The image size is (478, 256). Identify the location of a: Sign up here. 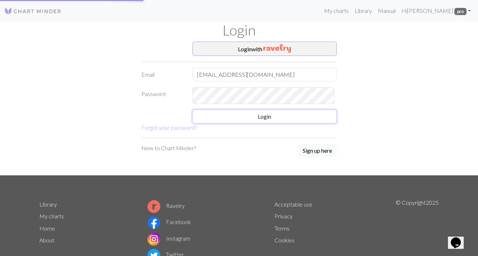
(318, 151).